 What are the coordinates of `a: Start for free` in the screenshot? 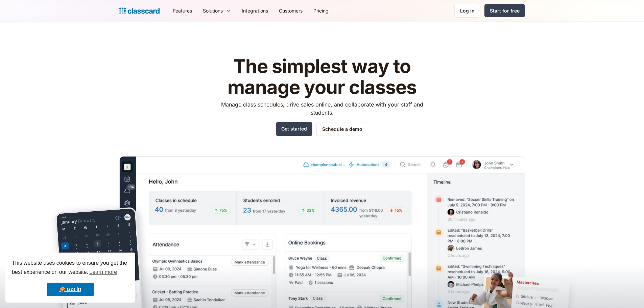 It's located at (505, 11).